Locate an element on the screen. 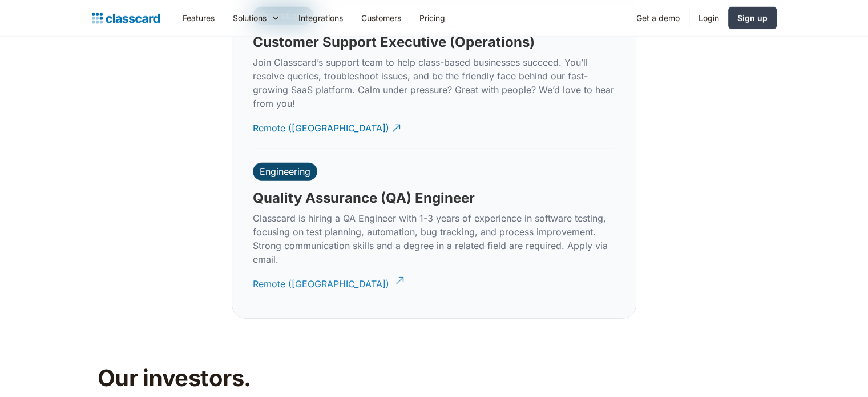  div: Sign up is located at coordinates (752, 18).